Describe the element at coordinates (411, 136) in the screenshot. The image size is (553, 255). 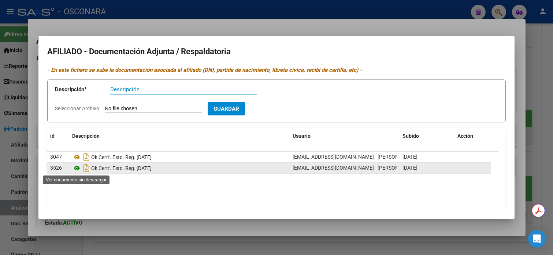
I see `span: Subido` at that location.